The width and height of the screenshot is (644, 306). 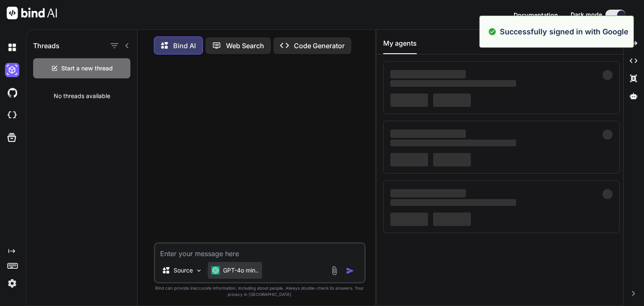 What do you see at coordinates (87, 68) in the screenshot?
I see `span: Start a new thread` at bounding box center [87, 68].